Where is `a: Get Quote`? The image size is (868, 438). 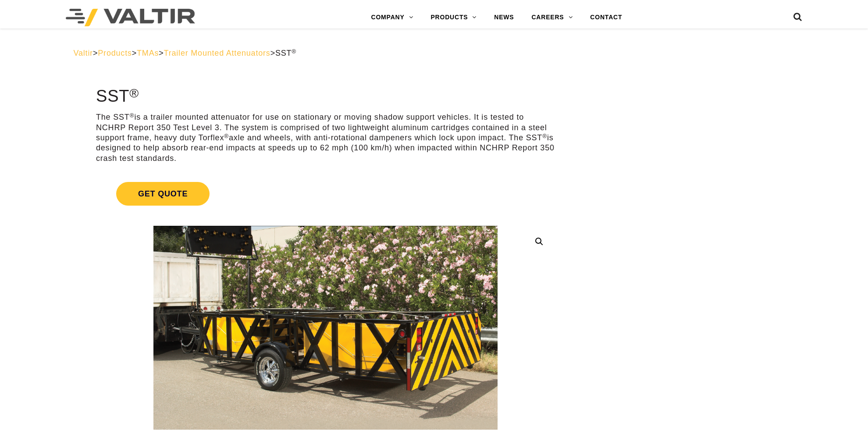
a: Get Quote is located at coordinates (326, 194).